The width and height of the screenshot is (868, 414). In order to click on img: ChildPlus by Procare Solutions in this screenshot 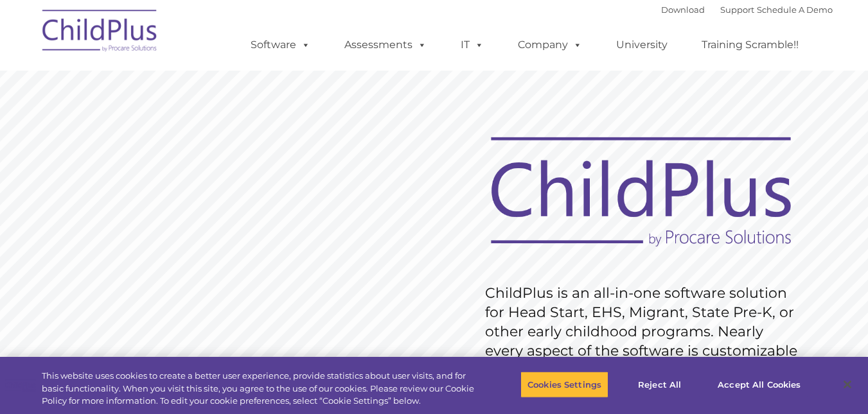, I will do `click(100, 33)`.